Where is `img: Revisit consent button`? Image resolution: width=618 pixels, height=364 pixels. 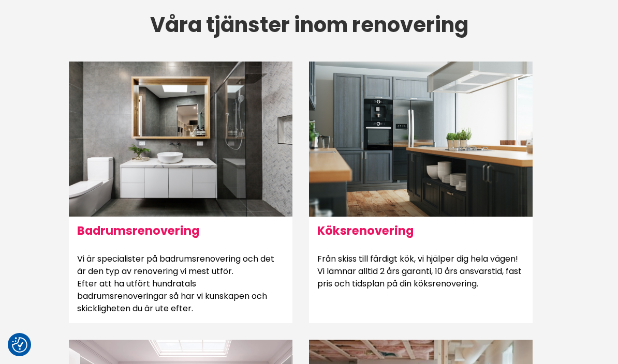
img: Revisit consent button is located at coordinates (19, 345).